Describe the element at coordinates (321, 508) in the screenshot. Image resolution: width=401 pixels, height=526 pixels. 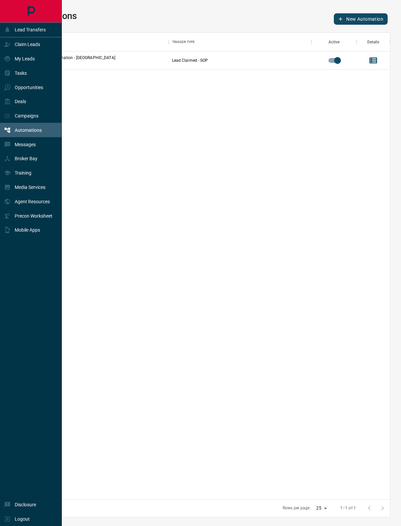
I see `div: 25` at that location.